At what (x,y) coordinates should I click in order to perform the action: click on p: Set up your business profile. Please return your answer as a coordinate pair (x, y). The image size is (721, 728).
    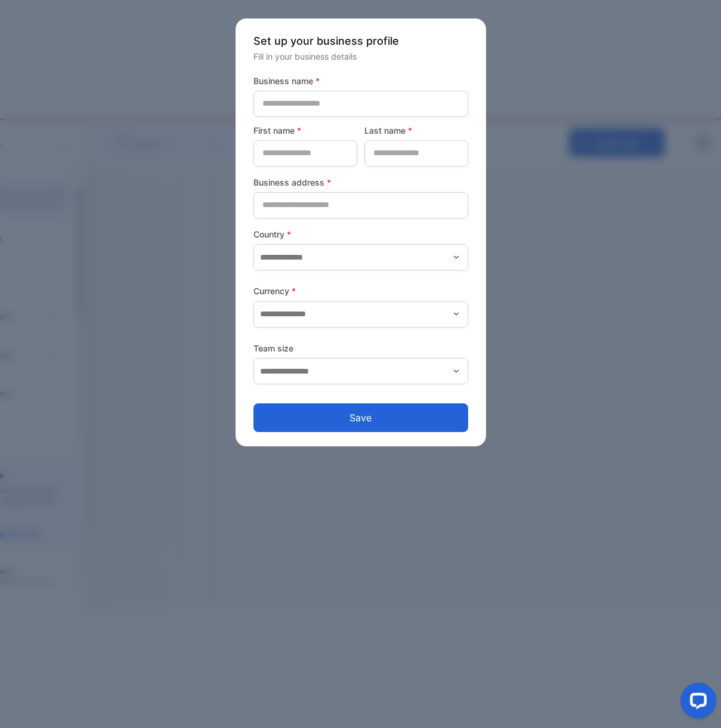
    Looking at the image, I should click on (360, 40).